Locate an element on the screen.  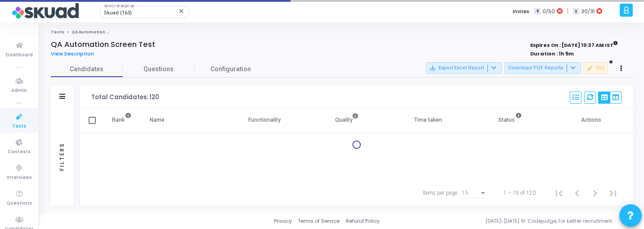
th: Functionality is located at coordinates (265, 120).